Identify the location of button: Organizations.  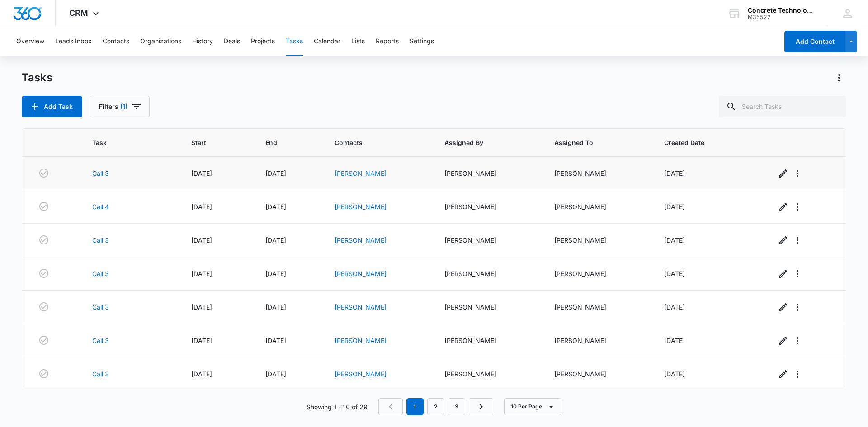
(160, 41).